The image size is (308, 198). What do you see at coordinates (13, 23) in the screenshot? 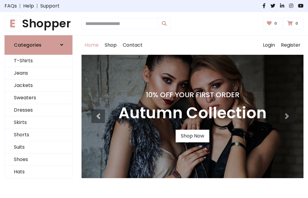
I see `span: E` at bounding box center [13, 23].